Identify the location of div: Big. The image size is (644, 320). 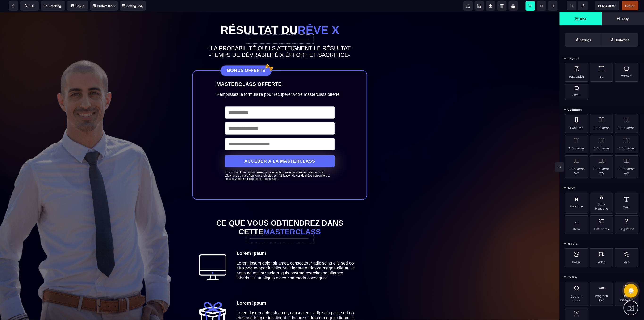
(602, 72).